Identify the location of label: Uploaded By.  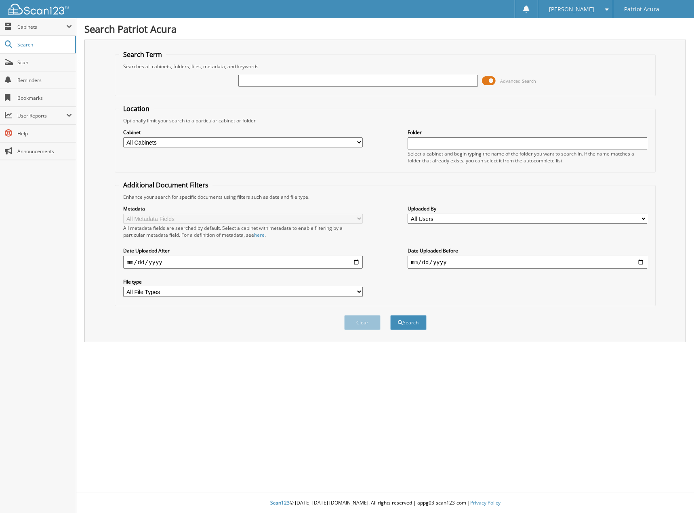
(527, 208).